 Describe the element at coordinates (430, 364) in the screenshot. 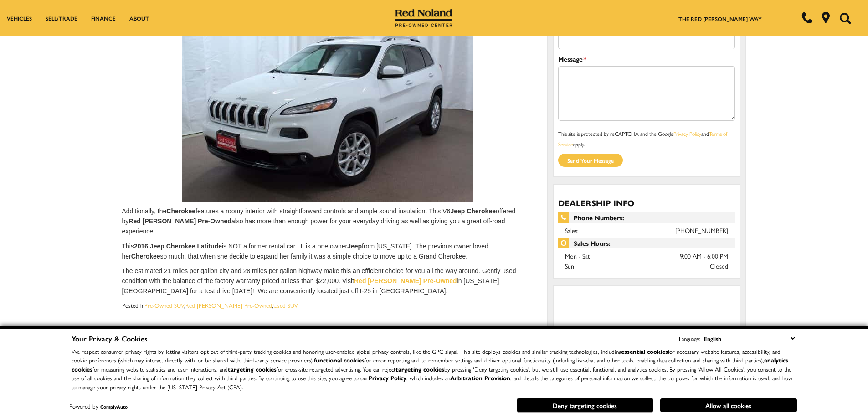

I see `strong: analytics cookies` at that location.